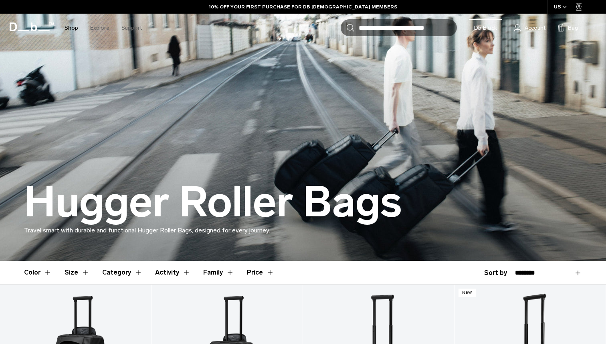 The height and width of the screenshot is (344, 606). What do you see at coordinates (131, 28) in the screenshot?
I see `a: Support` at bounding box center [131, 28].